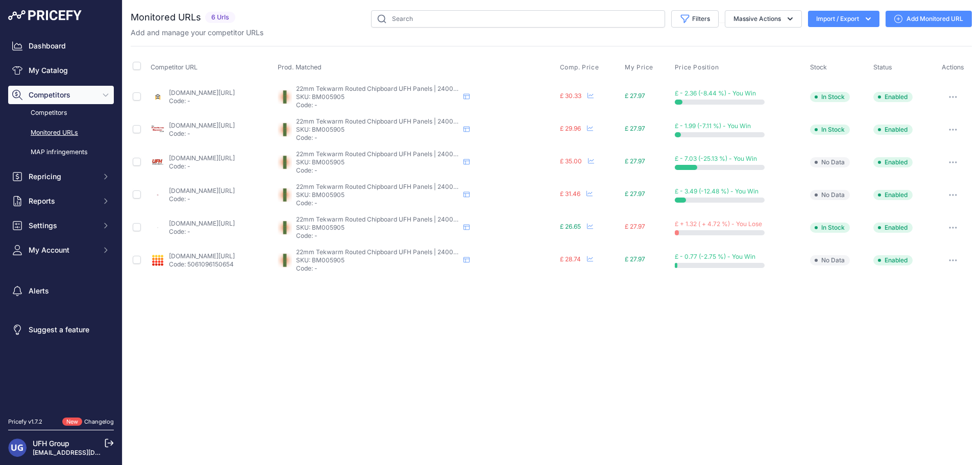 This screenshot has width=980, height=465. I want to click on span: Comp. Price, so click(579, 67).